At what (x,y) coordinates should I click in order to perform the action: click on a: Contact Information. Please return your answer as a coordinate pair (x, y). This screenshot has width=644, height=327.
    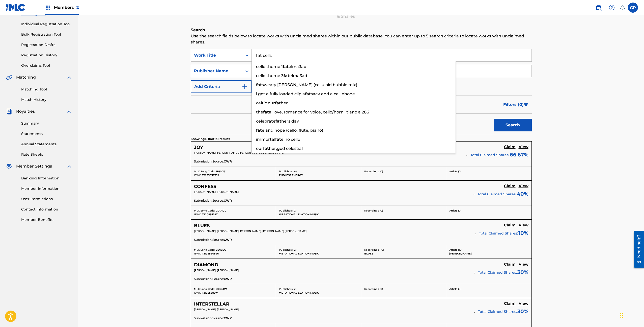
    Looking at the image, I should click on (46, 209).